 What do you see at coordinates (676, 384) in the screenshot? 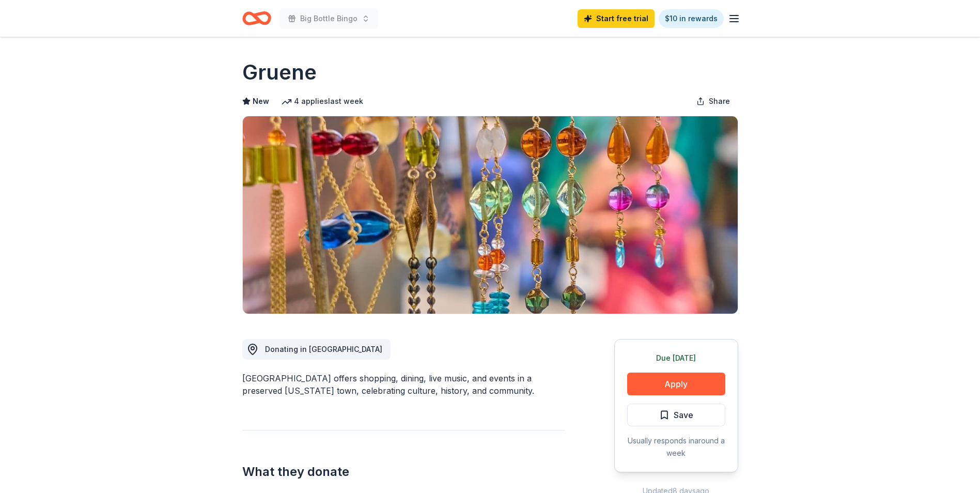
I see `button: Apply` at bounding box center [676, 384].